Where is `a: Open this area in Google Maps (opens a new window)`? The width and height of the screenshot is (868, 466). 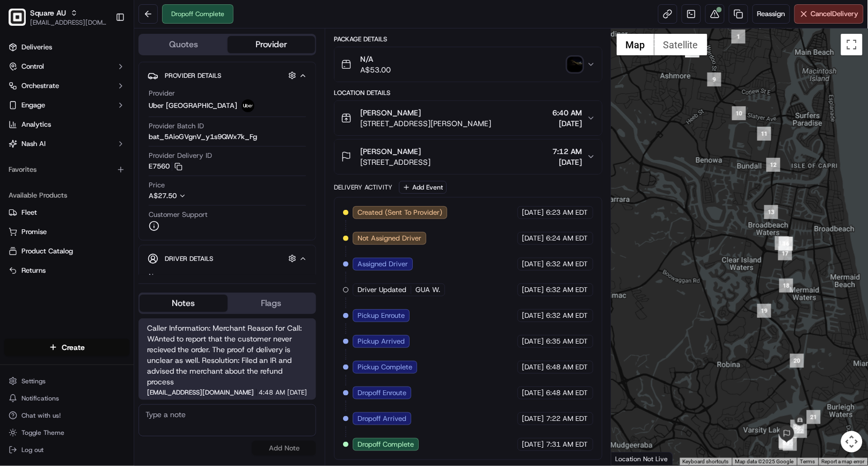 a: Open this area in Google Maps (opens a new window) is located at coordinates (632, 458).